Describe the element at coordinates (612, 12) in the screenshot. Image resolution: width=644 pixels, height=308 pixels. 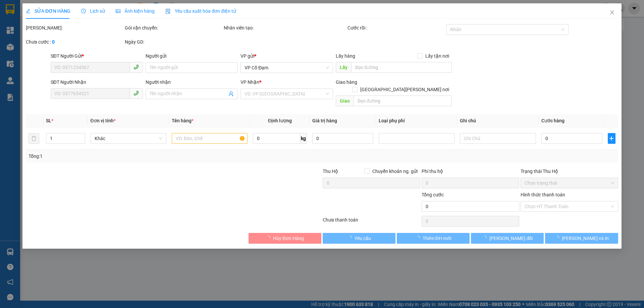
I see `span: close` at that location.